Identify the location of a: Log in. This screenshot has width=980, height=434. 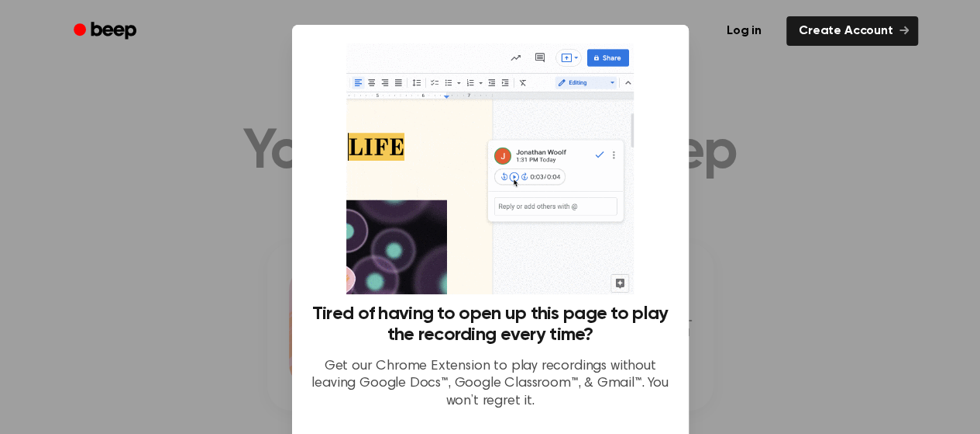
(744, 31).